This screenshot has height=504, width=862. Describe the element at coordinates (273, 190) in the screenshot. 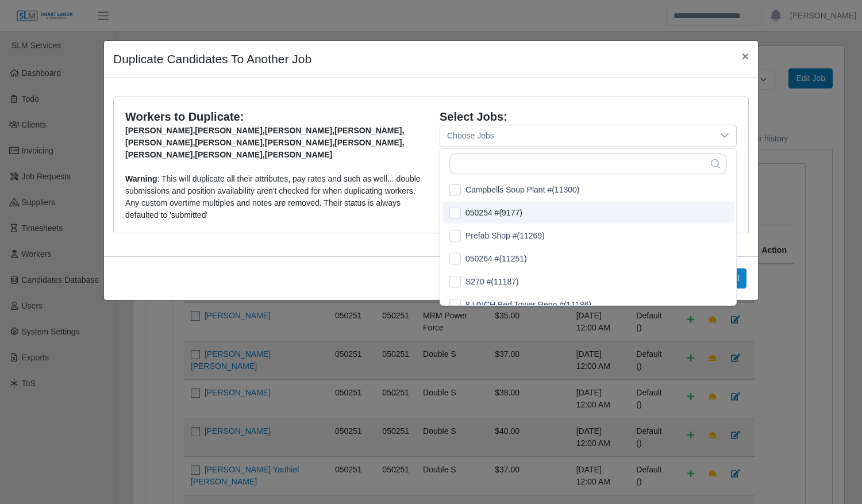

I see `div: : This will duplicate all their attributes, pay rates and such as well... double submissions and ...` at that location.